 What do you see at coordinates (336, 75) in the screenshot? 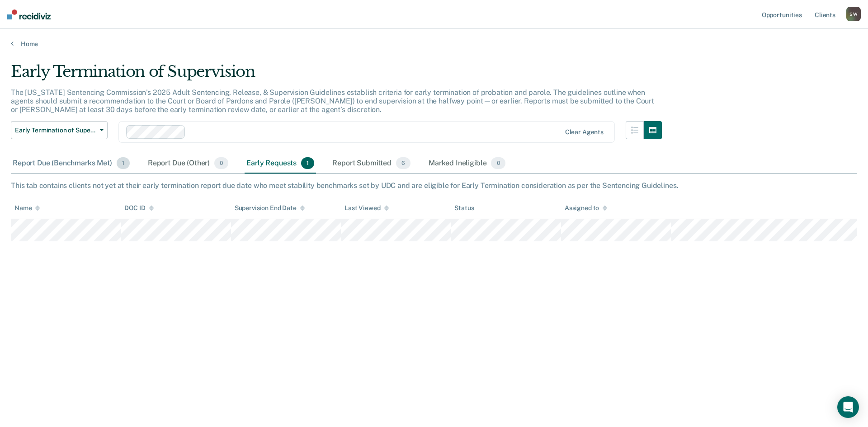
I see `div: Early Termination of Supervision` at bounding box center [336, 75].